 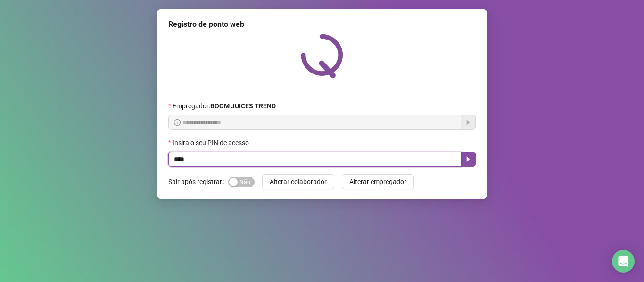 I want to click on button: Alterar empregador, so click(x=378, y=182).